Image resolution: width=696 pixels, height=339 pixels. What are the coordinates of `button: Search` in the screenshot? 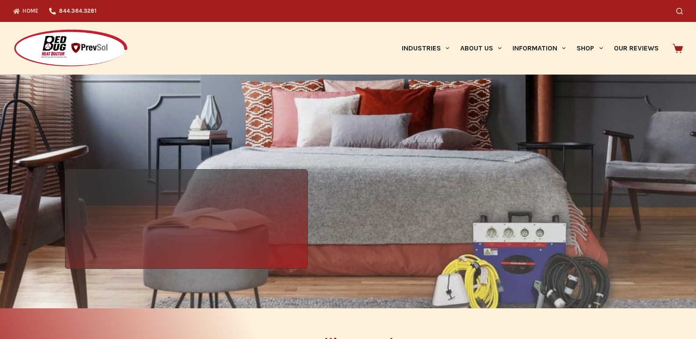 It's located at (679, 11).